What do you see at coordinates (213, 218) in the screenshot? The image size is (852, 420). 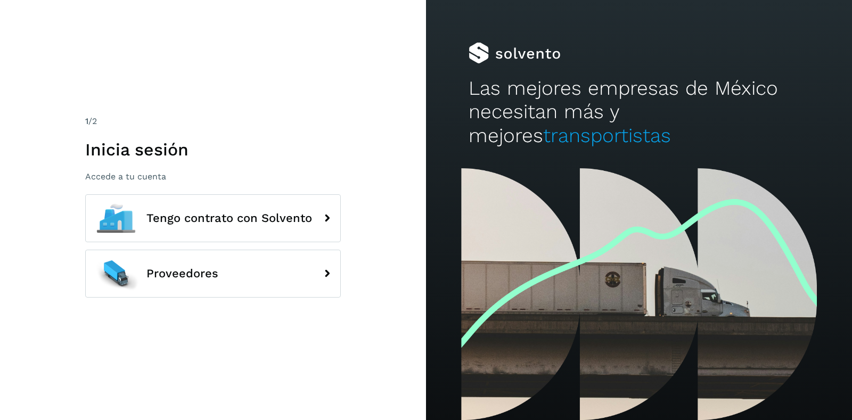 I see `button: Tengo contrato con Solvento` at bounding box center [213, 218].